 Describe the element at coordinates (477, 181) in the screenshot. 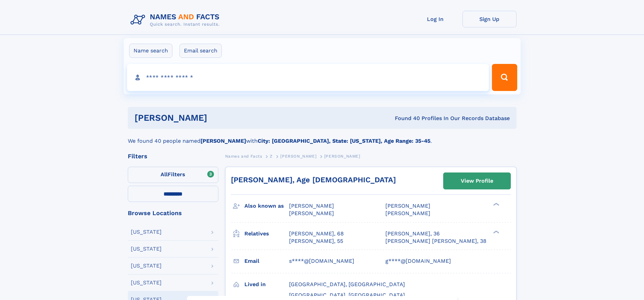

I see `div: View Profile` at that location.